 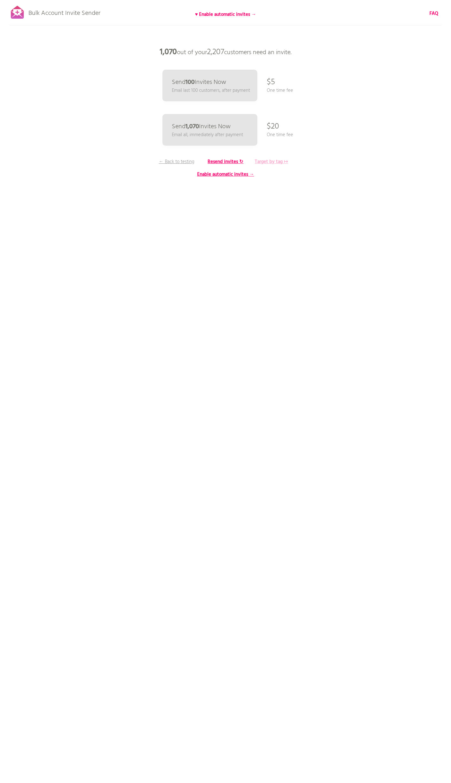 I want to click on b: ♥ Enable automatic invites →, so click(x=225, y=15).